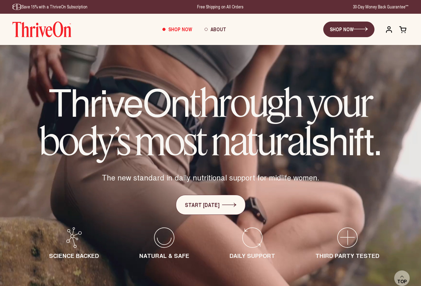 The width and height of the screenshot is (421, 286). I want to click on span: DAILY SUPPORT, so click(252, 256).